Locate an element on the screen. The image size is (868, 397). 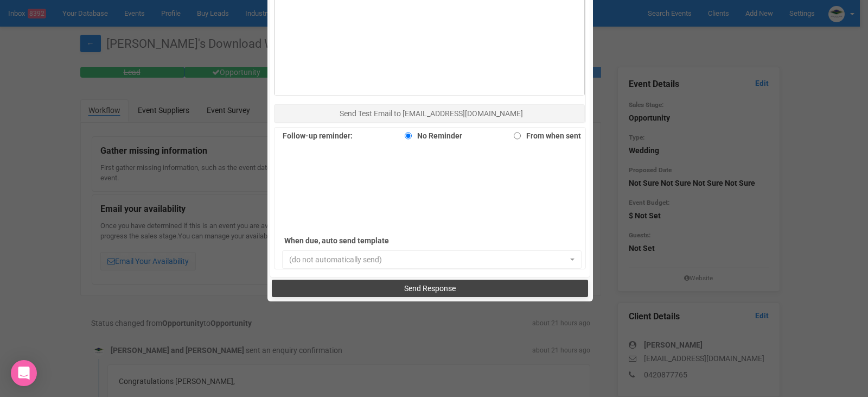
label: From when sent is located at coordinates (545, 136).